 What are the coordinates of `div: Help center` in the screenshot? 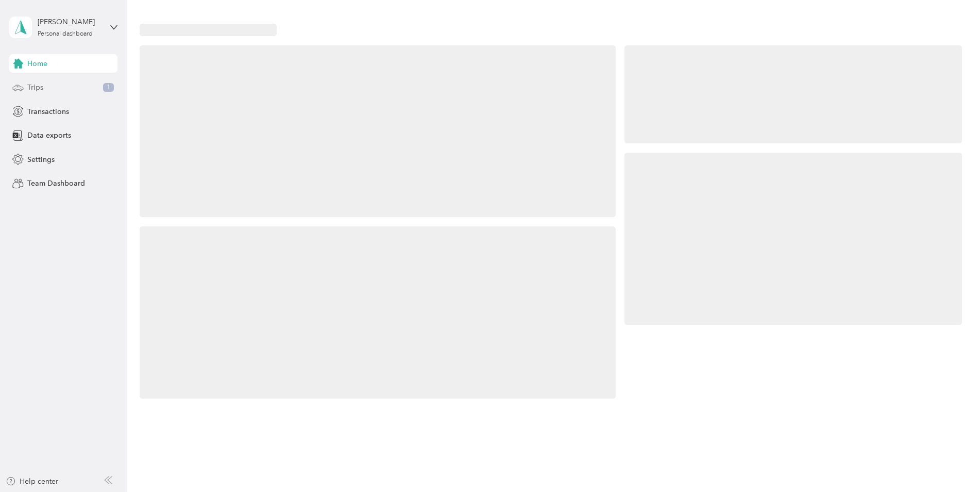 It's located at (32, 481).